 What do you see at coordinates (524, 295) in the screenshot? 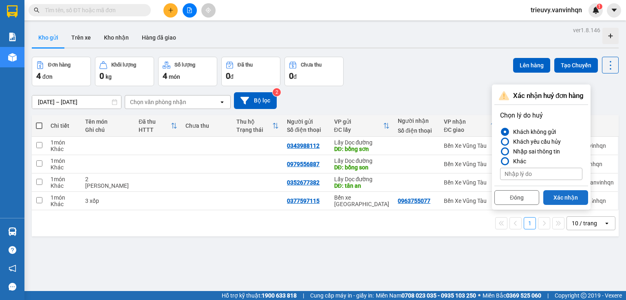
I see `strong: 0369 525 060` at bounding box center [524, 295].